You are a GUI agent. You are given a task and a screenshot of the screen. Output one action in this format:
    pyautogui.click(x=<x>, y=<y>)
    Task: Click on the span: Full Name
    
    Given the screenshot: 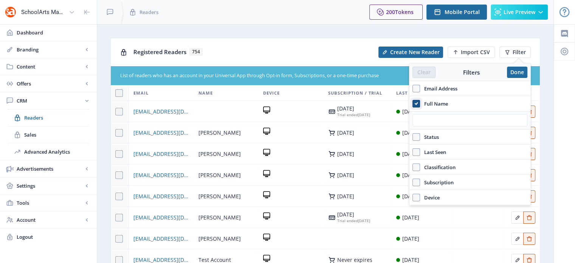 What is the action you would take?
    pyautogui.click(x=434, y=104)
    